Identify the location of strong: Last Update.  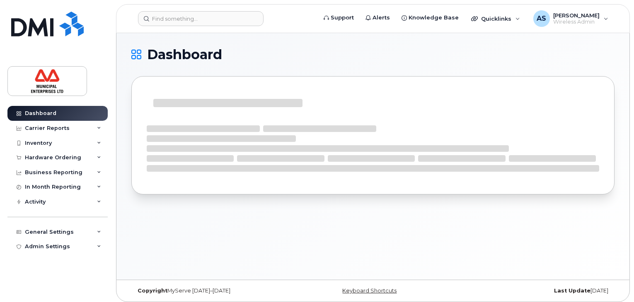
(572, 291).